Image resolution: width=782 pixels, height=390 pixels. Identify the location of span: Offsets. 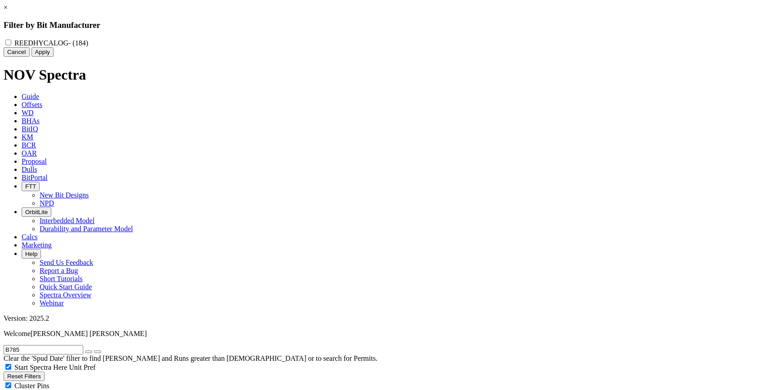
(32, 104).